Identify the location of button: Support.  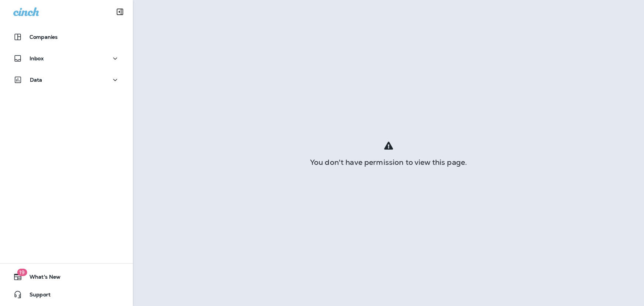
(67, 295).